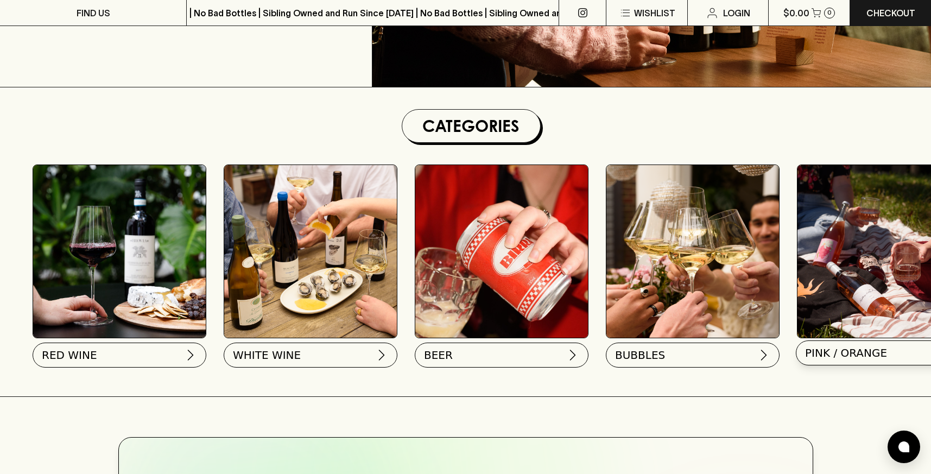  Describe the element at coordinates (692, 251) in the screenshot. I see `img: 2022_Festive_Campaign_INSTA-16 1` at that location.